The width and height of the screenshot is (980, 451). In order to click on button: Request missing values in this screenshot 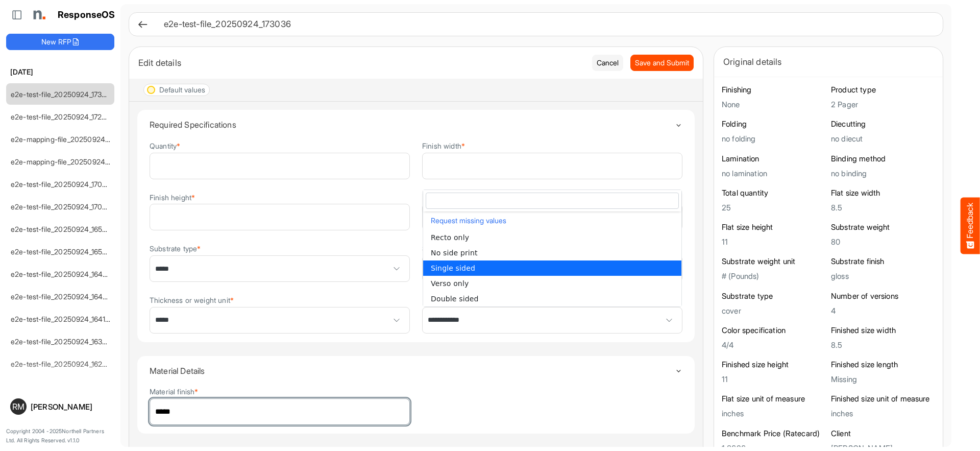, I will do `click(552, 221)`.